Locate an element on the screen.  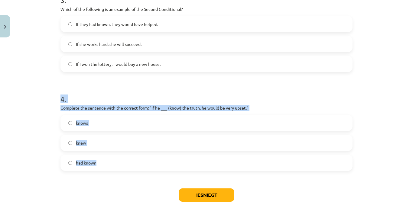
input: knew is located at coordinates (70, 143).